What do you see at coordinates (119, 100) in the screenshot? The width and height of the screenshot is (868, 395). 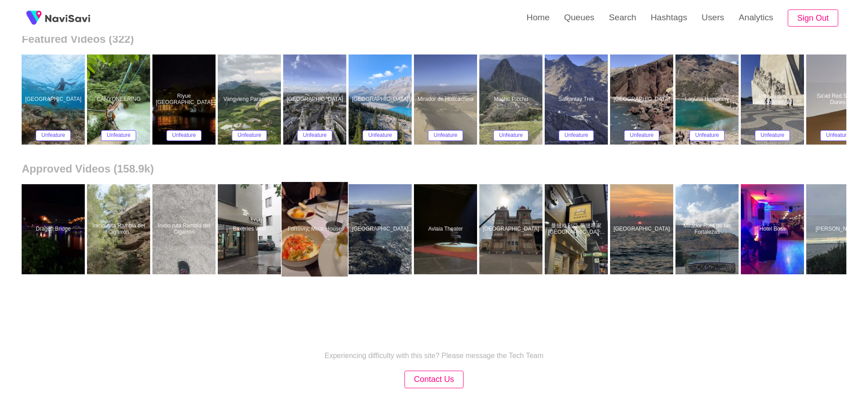 I see `a: CANYONEERINGCANYONEERINGUnfeature` at bounding box center [119, 100].